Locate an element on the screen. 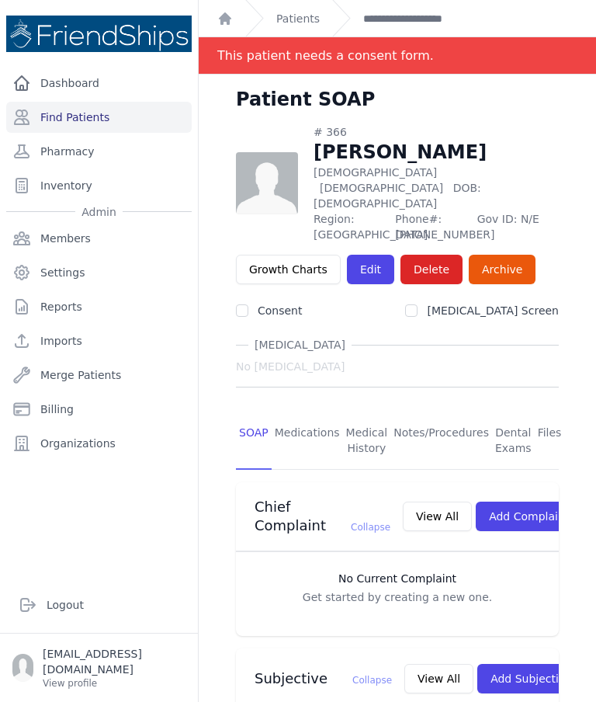  a: Pharmacy is located at coordinates (99, 151).